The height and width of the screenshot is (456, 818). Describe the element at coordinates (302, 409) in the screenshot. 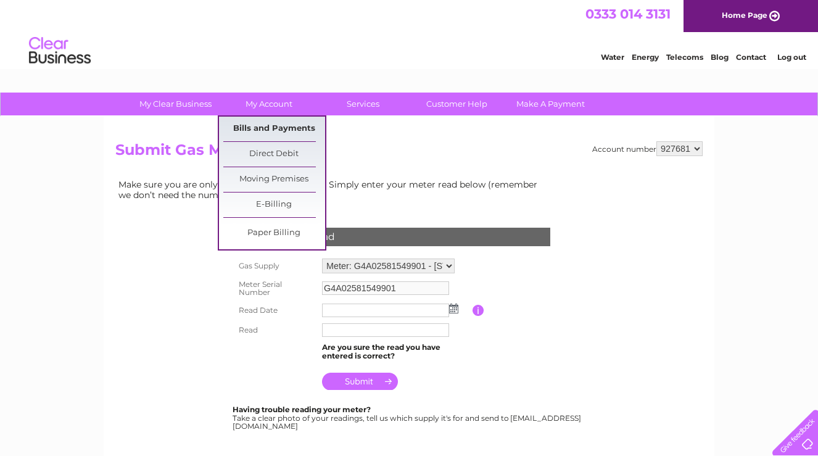

I see `b: Having trouble reading your meter?` at that location.